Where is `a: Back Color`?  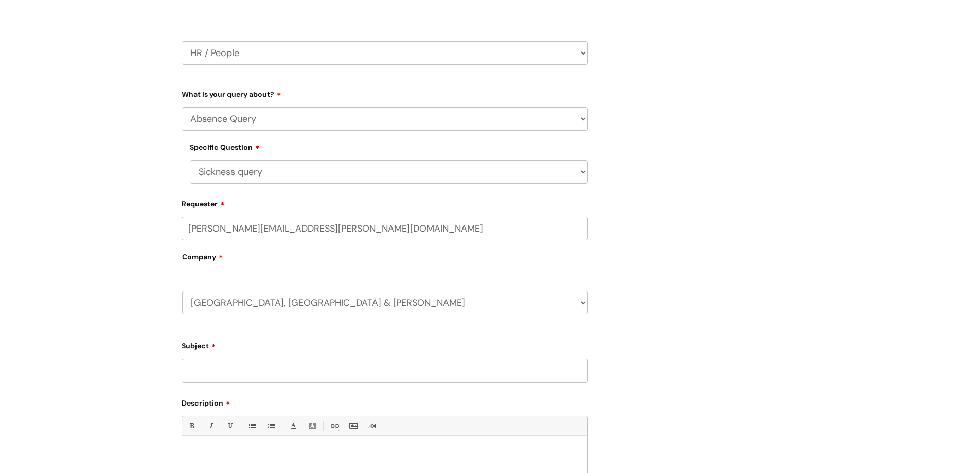
a: Back Color is located at coordinates (311, 426).